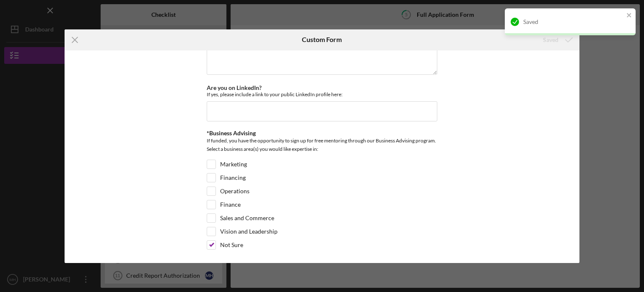  Describe the element at coordinates (233, 164) in the screenshot. I see `label: Marketing` at that location.